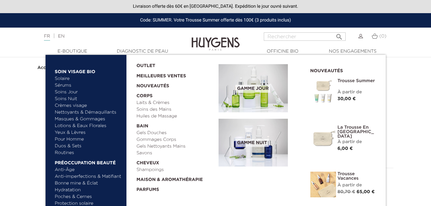 This screenshot has width=431, height=206. Describe the element at coordinates (216, 39) in the screenshot. I see `img: Huygens` at that location.